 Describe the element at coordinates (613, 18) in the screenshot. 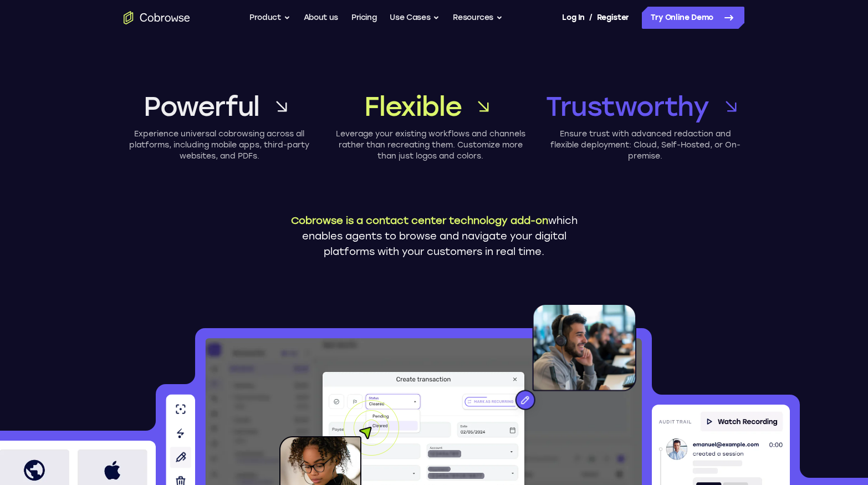

I see `a: Register` at that location.